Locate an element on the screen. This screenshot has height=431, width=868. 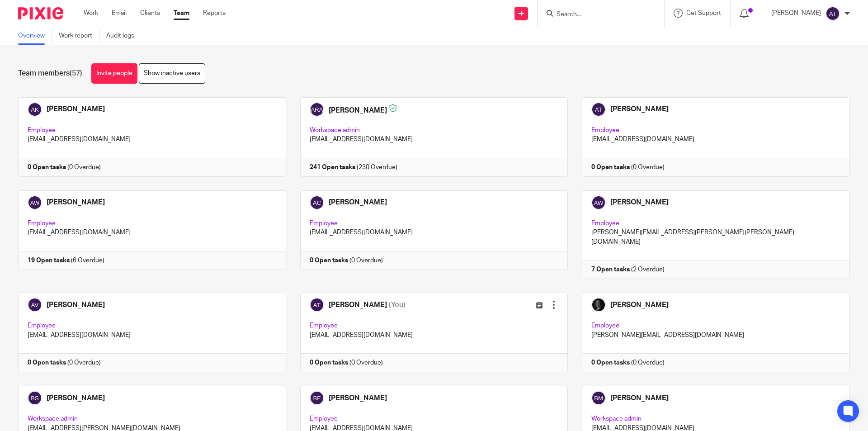
span: Get Support is located at coordinates (703, 13).